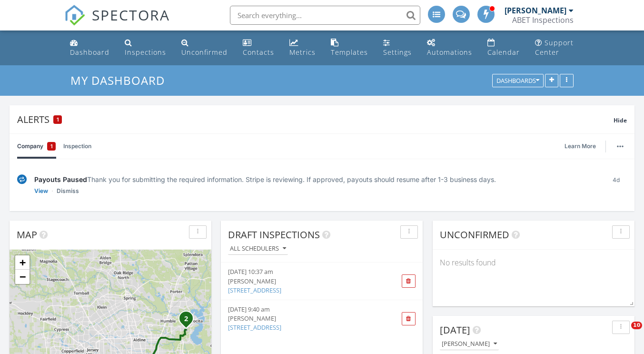 The width and height of the screenshot is (644, 354). I want to click on div: Dashboard, so click(89, 52).